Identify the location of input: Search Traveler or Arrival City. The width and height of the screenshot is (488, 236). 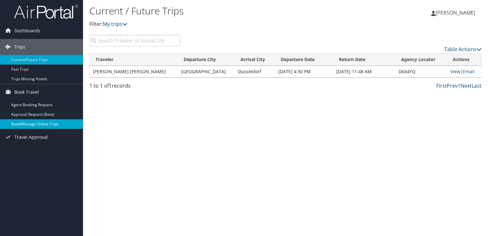
(135, 41).